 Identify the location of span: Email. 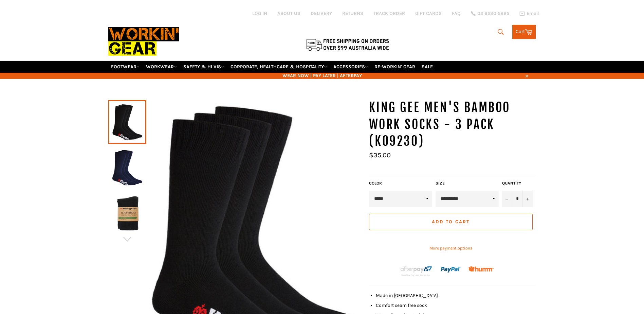
(533, 13).